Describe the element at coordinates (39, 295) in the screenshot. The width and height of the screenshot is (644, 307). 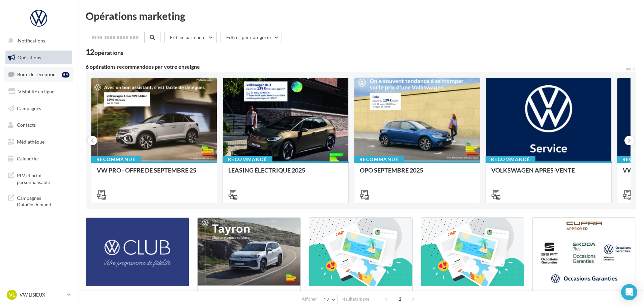
I see `a: VL VW LISIEUX` at that location.